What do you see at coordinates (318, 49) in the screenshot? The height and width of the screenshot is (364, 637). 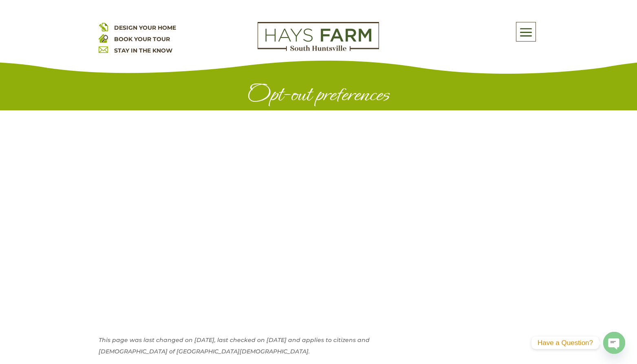 I see `a: hays farm homes huntsville development` at bounding box center [318, 49].